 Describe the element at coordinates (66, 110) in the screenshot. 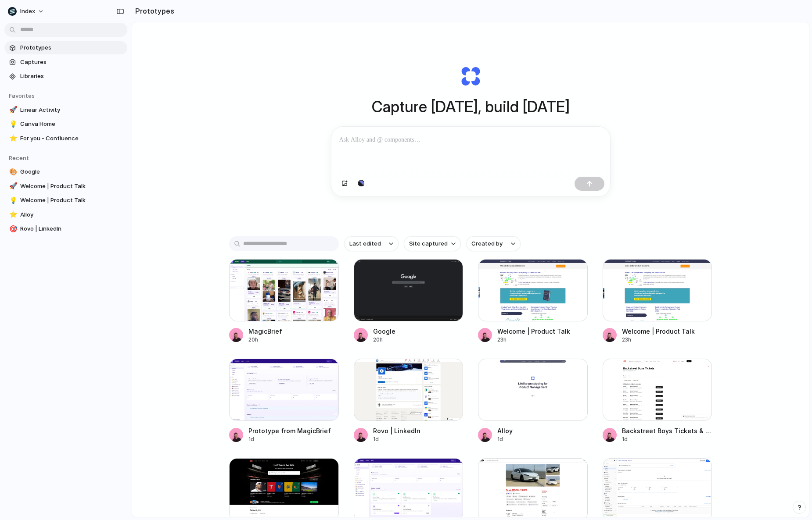

I see `div: 🚀Linear Activity` at that location.